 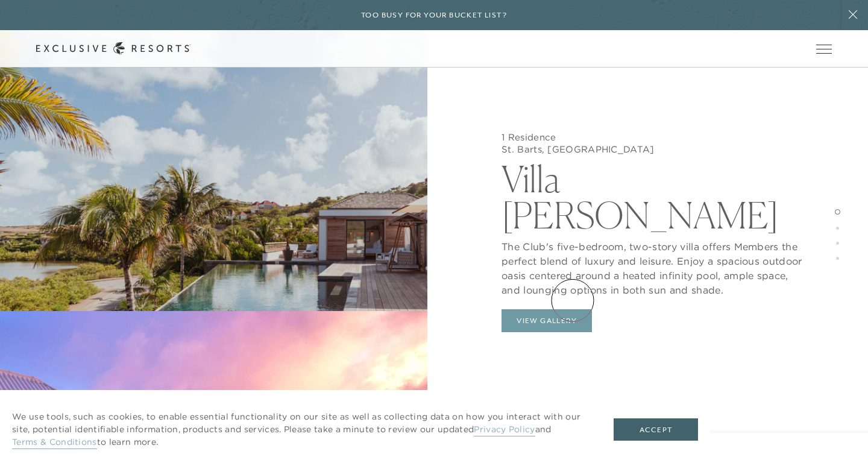 I want to click on h5: 1 Residence, so click(x=654, y=137).